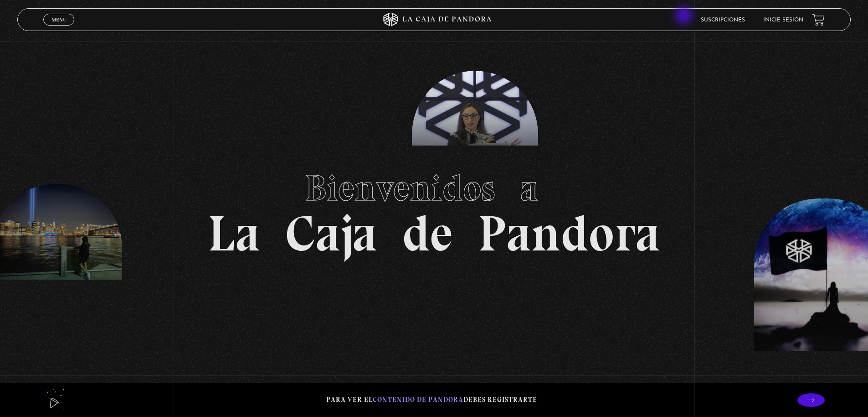  What do you see at coordinates (434, 208) in the screenshot?
I see `h1: La Caja de Pandora` at bounding box center [434, 208].